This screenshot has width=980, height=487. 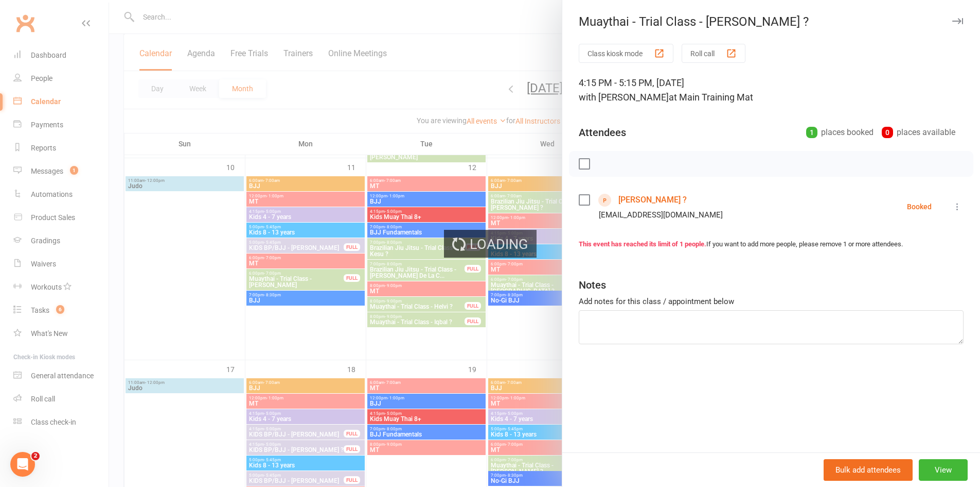 What do you see at coordinates (918, 132) in the screenshot?
I see `div: places available` at bounding box center [918, 132].